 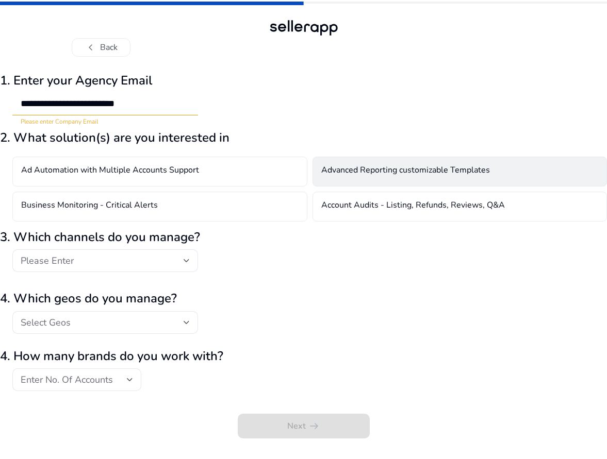 I want to click on button: chevron_leftBack, so click(x=101, y=47).